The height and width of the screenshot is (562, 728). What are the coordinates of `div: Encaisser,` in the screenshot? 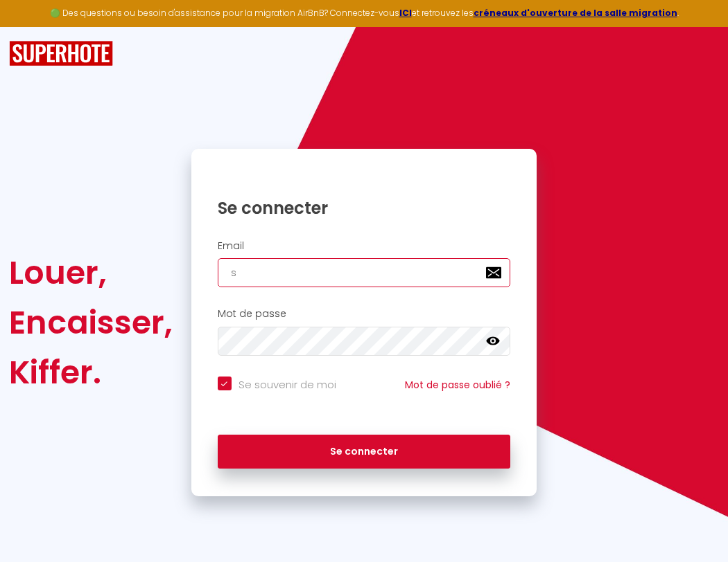 It's located at (91, 323).